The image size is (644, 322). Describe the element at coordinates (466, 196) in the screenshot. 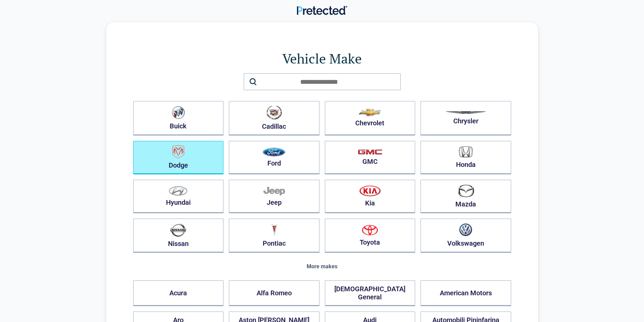

I see `button: Mazda` at that location.